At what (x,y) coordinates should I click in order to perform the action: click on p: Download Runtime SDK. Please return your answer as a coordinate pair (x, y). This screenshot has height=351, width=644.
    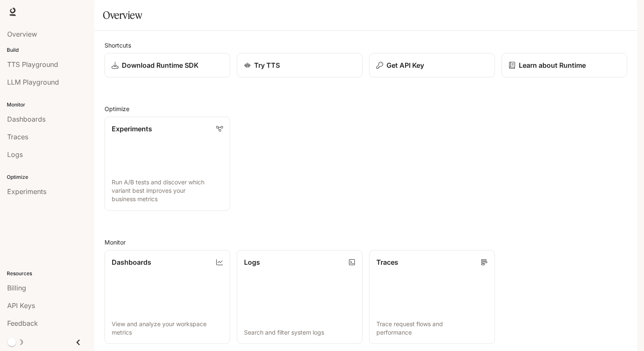
    Looking at the image, I should click on (160, 65).